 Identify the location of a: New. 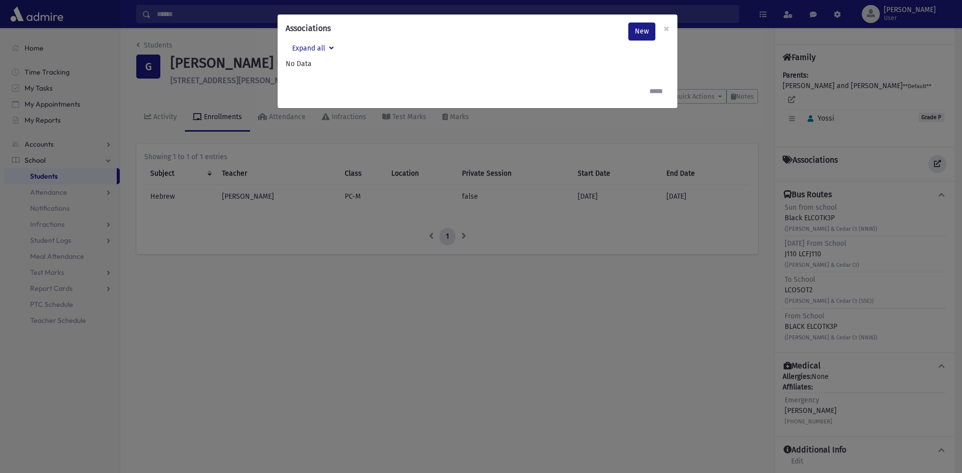
(642, 32).